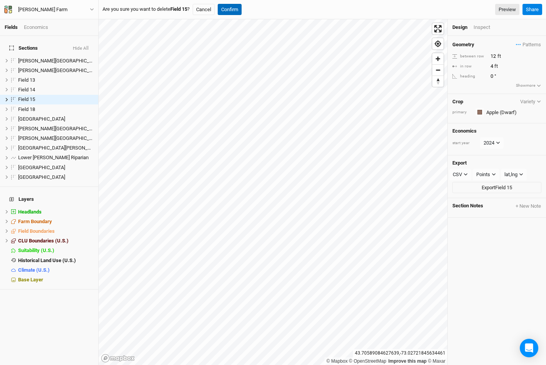  Describe the element at coordinates (458, 175) in the screenshot. I see `div: CSV` at that location.